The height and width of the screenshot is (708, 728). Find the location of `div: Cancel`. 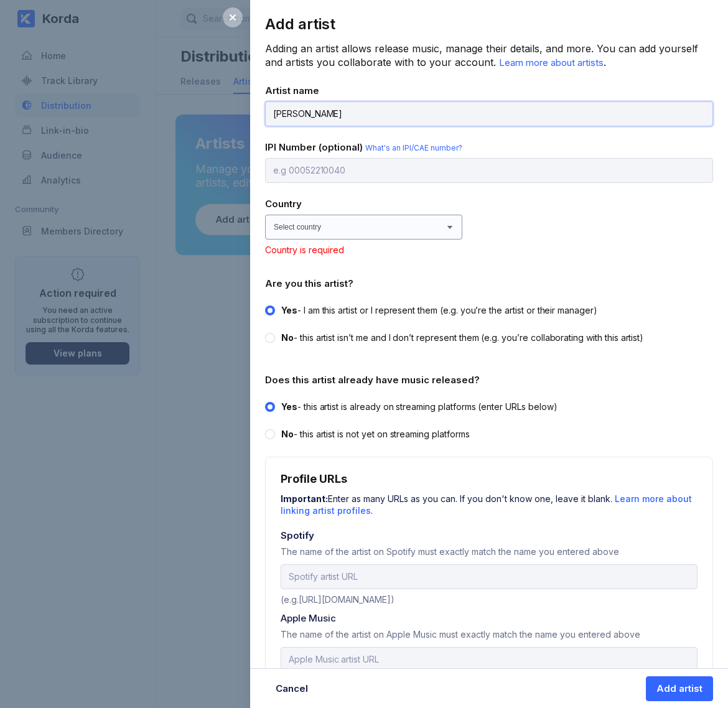

div: Cancel is located at coordinates (292, 689).